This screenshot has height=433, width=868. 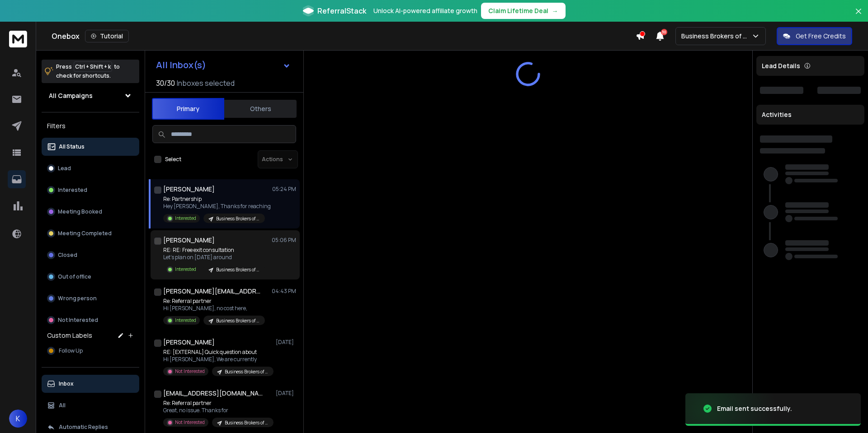 What do you see at coordinates (90, 169) in the screenshot?
I see `button: Lead` at bounding box center [90, 169].